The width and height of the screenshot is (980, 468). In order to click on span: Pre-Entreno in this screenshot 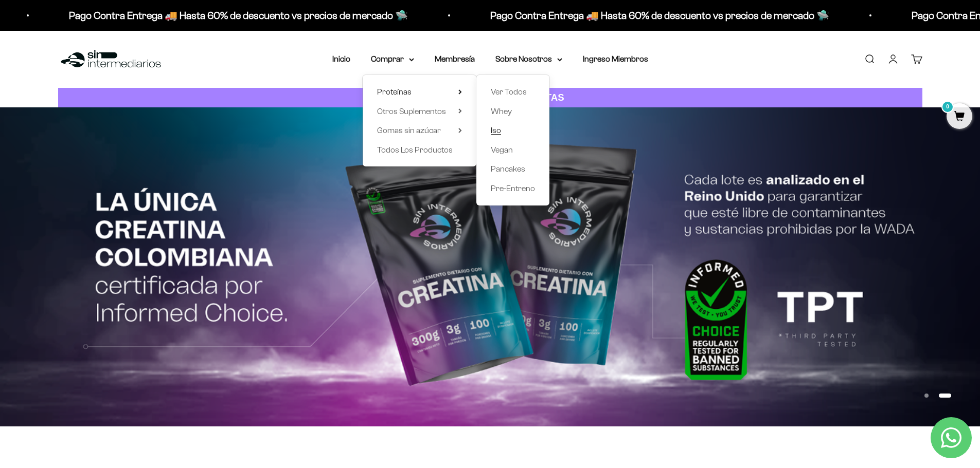, I will do `click(513, 188)`.